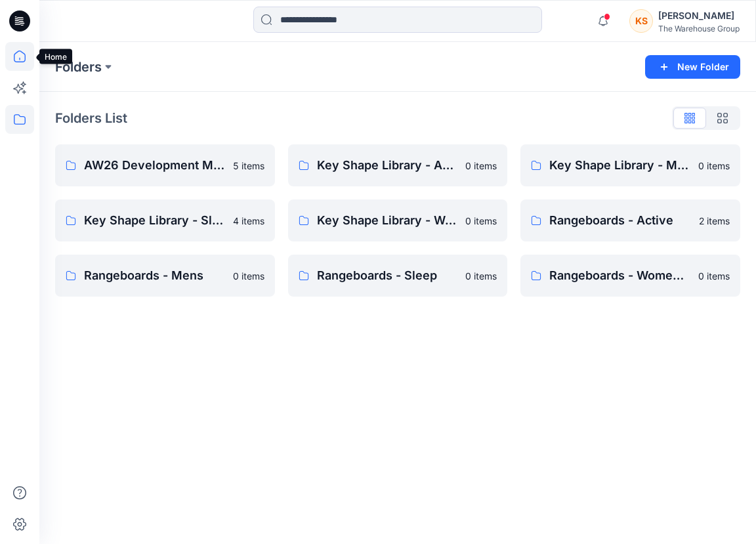 The height and width of the screenshot is (544, 756). Describe the element at coordinates (248, 221) in the screenshot. I see `p: 4 items` at that location.